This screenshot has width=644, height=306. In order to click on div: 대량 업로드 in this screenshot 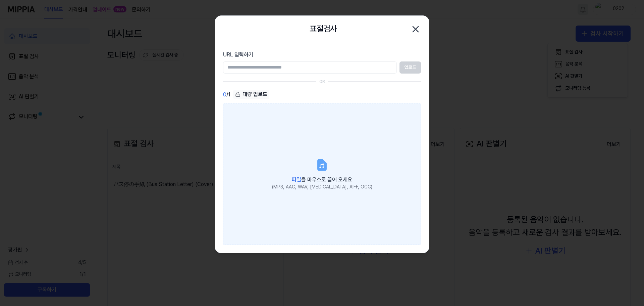, I will do `click(251, 94)`.